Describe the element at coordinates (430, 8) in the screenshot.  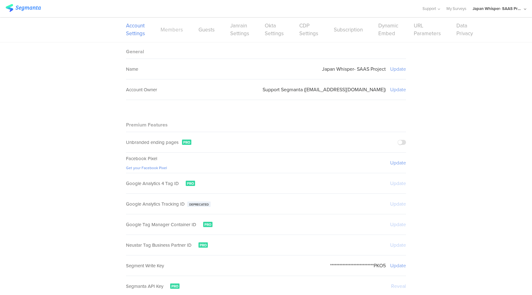
I see `span: Support` at that location.